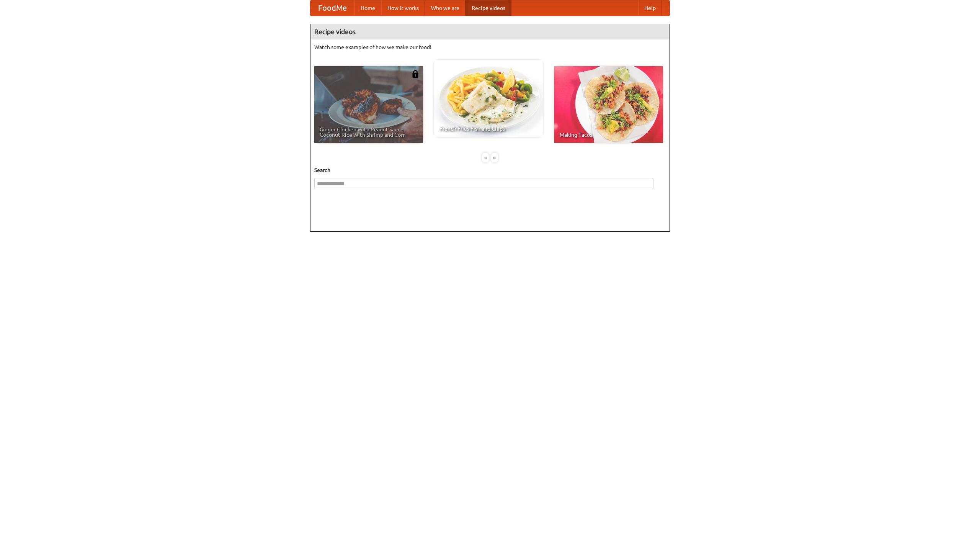 The height and width of the screenshot is (542, 980). What do you see at coordinates (403, 8) in the screenshot?
I see `a: How it works` at bounding box center [403, 8].